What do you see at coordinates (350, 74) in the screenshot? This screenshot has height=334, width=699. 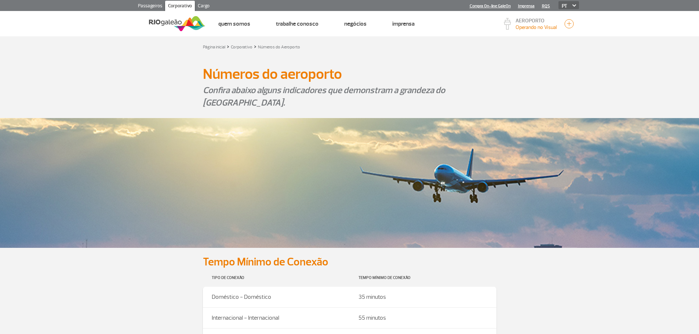 I see `h1: Números do aeroporto` at bounding box center [350, 74].